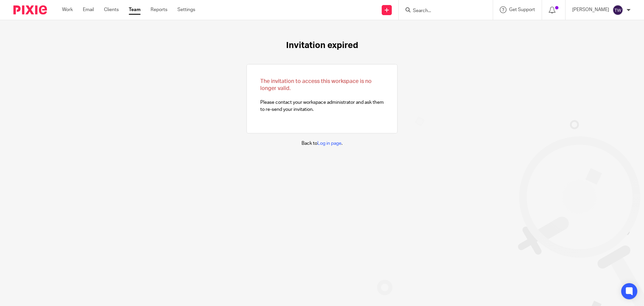 This screenshot has width=644, height=306. I want to click on a: Email, so click(88, 10).